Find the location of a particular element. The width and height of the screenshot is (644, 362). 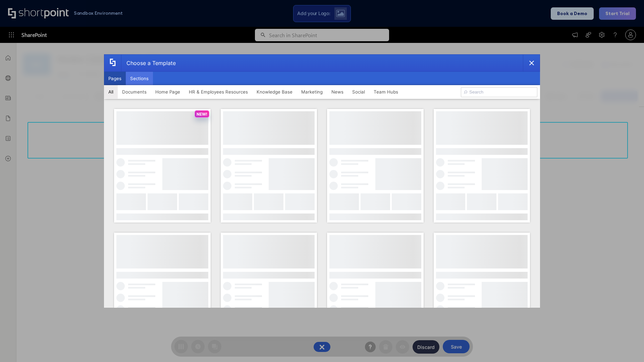

button: Documents is located at coordinates (134, 92).